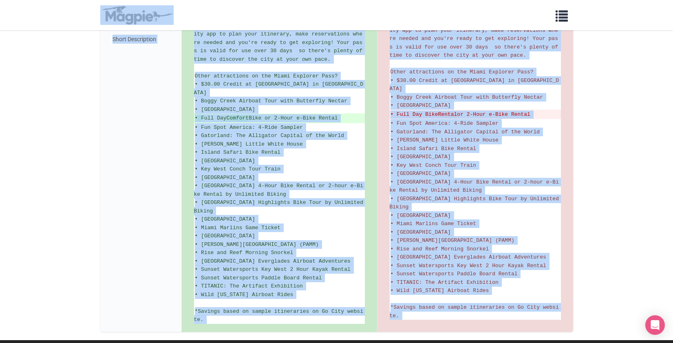 The height and width of the screenshot is (343, 673). I want to click on div: Open Intercom Messenger, so click(655, 325).